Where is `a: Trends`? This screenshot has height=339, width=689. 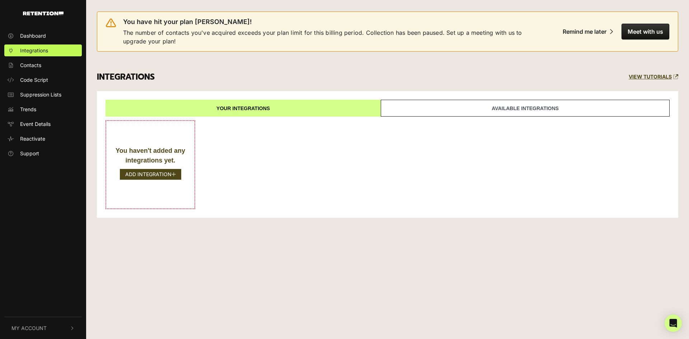
a: Trends is located at coordinates (43, 109).